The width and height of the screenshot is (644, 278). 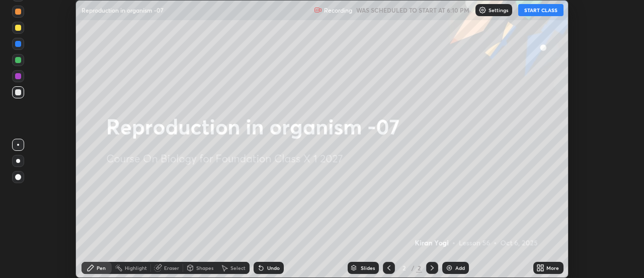 I want to click on p: Settings, so click(x=498, y=10).